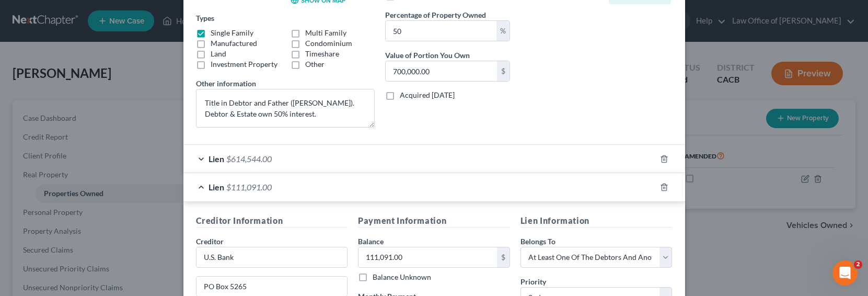  Describe the element at coordinates (209, 241) in the screenshot. I see `span: Creditor` at that location.